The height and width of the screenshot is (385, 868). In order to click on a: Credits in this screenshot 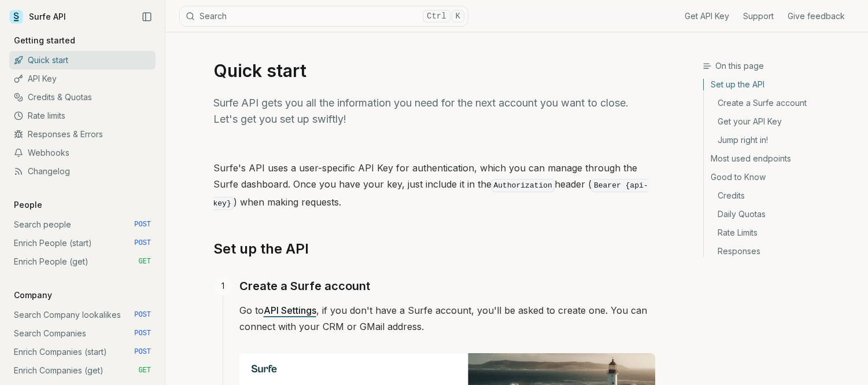, I will do `click(781, 196)`.